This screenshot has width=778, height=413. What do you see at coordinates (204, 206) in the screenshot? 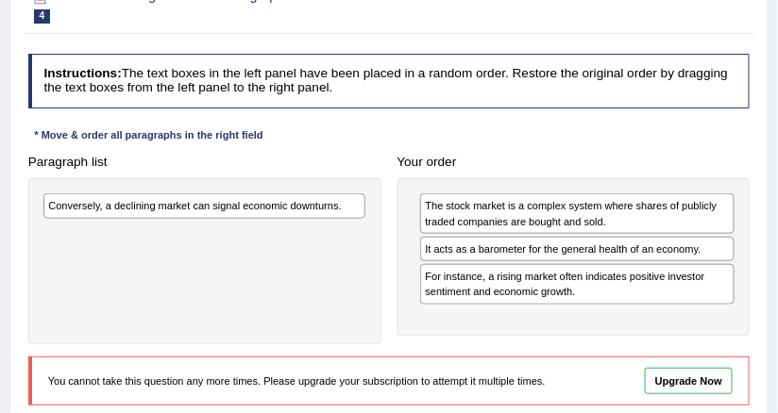
I see `div: Conversely, a declining market can signal economic downturns.` at bounding box center [204, 206].